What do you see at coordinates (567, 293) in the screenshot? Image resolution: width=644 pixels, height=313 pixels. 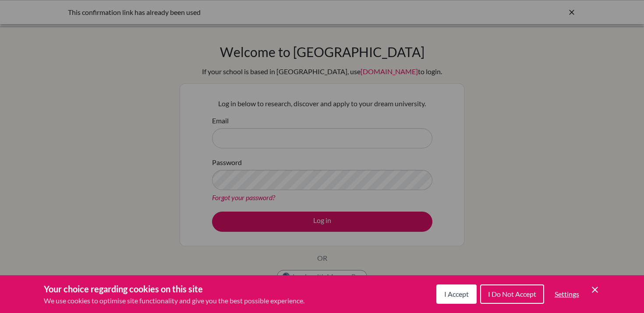 I see `button: Settings` at bounding box center [567, 293].